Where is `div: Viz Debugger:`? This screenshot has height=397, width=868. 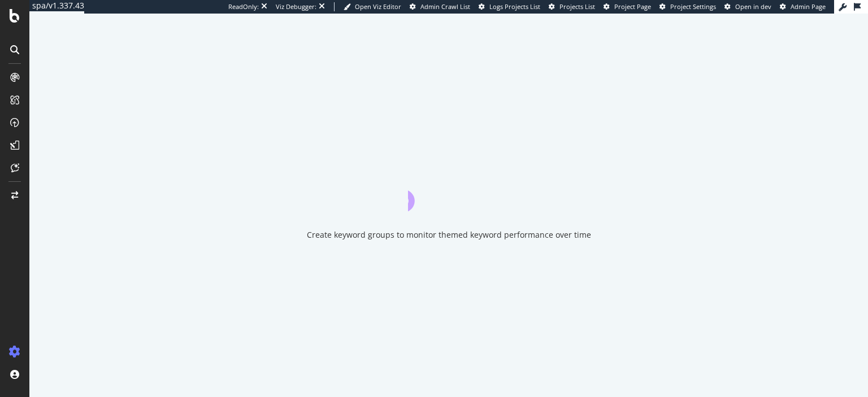
div: Viz Debugger: is located at coordinates (296, 7).